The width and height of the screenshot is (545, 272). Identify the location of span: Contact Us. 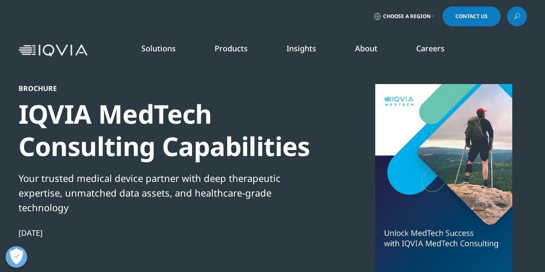
(471, 16).